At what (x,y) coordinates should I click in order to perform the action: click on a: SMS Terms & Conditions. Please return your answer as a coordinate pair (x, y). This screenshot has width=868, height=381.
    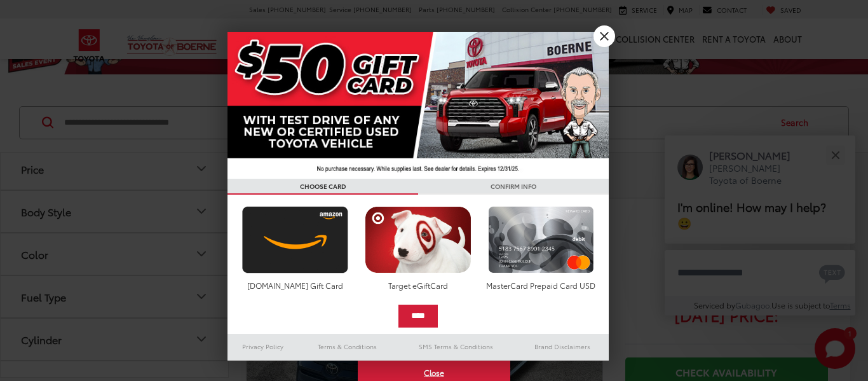
    Looking at the image, I should click on (455, 346).